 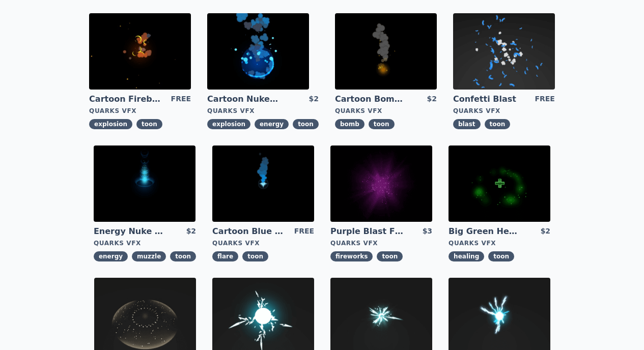 I want to click on a: Cartoon Bomb Fuse, so click(x=371, y=99).